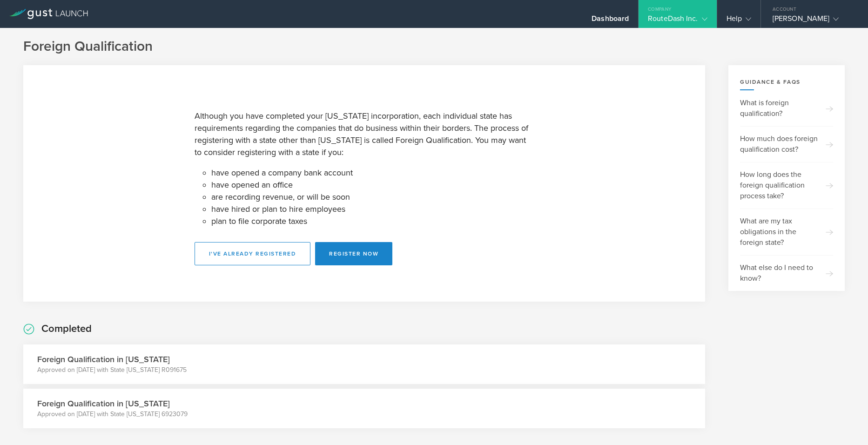 This screenshot has height=445, width=868. Describe the element at coordinates (738, 21) in the screenshot. I see `div: Help` at that location.